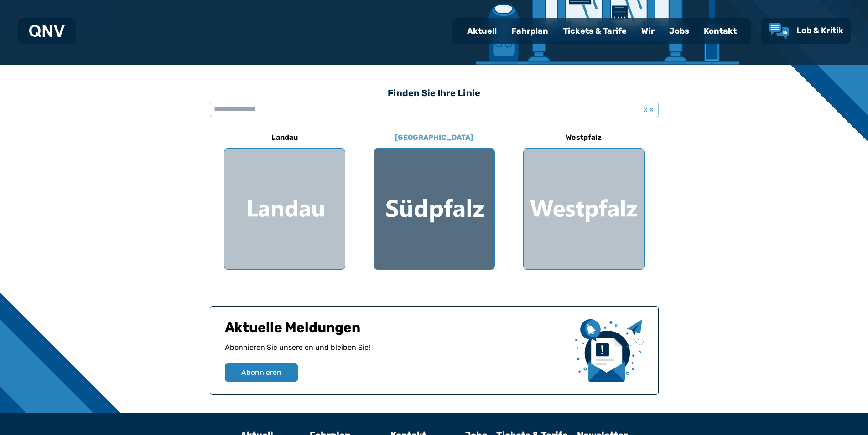 The height and width of the screenshot is (435, 868). Describe the element at coordinates (679, 31) in the screenshot. I see `div: Jobs` at that location.